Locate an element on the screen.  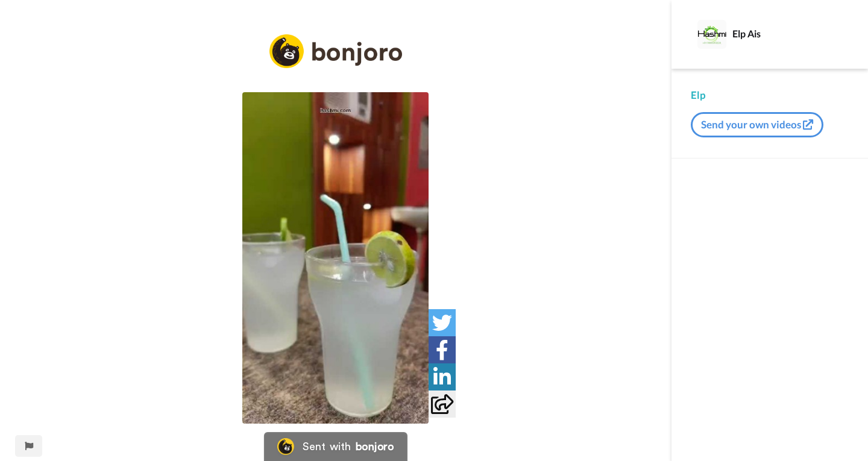
button: Send your own videos is located at coordinates (757, 125).